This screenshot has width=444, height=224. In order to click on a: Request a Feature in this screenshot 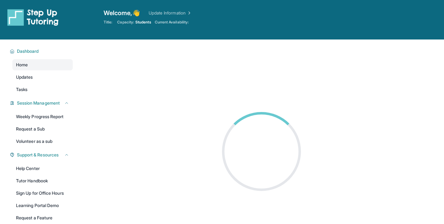, I will do `click(43, 218)`.